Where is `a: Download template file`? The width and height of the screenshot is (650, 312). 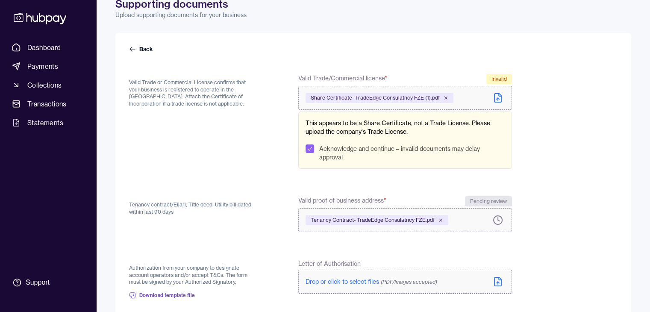 a: Download template file is located at coordinates (162, 295).